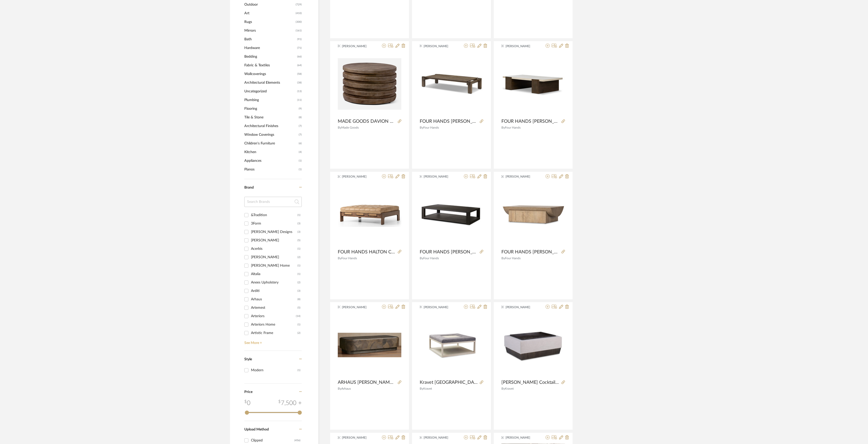  Describe the element at coordinates (270, 39) in the screenshot. I see `span: Bath` at that location.